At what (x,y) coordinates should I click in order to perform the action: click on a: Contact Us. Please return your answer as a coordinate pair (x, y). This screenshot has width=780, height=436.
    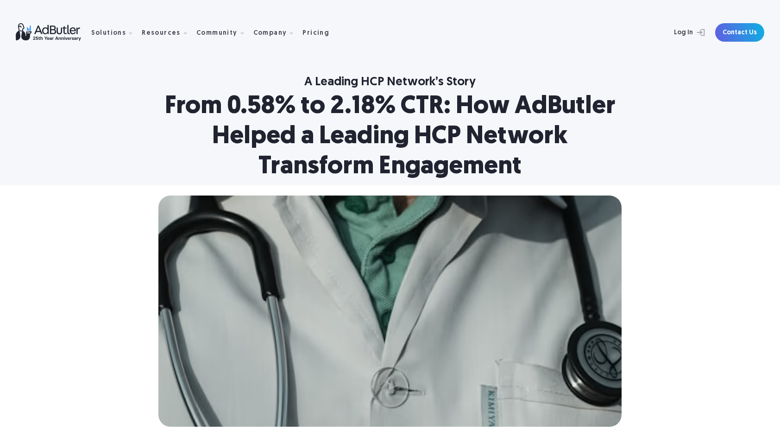
    Looking at the image, I should click on (740, 32).